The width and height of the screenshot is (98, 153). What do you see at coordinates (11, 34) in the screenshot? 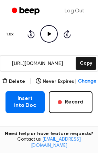
I see `button: 1.0x` at bounding box center [11, 34].